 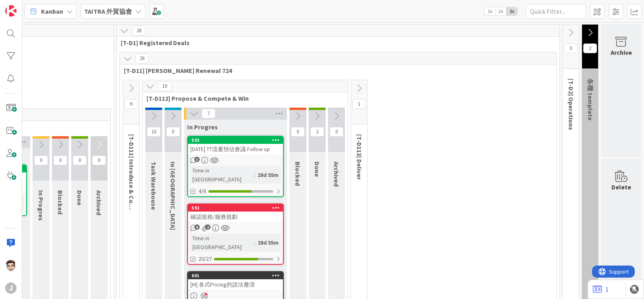 What do you see at coordinates (621, 187) in the screenshot?
I see `div: Delete` at bounding box center [621, 187].